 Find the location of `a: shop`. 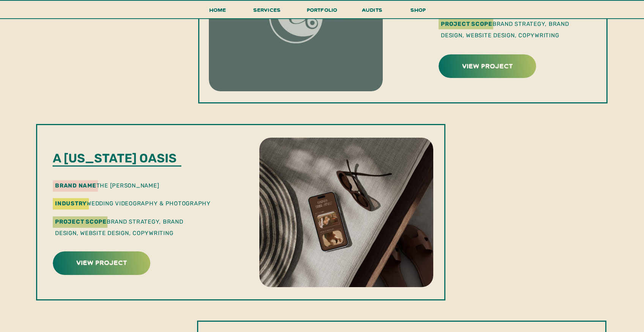

a: shop is located at coordinates (418, 12).